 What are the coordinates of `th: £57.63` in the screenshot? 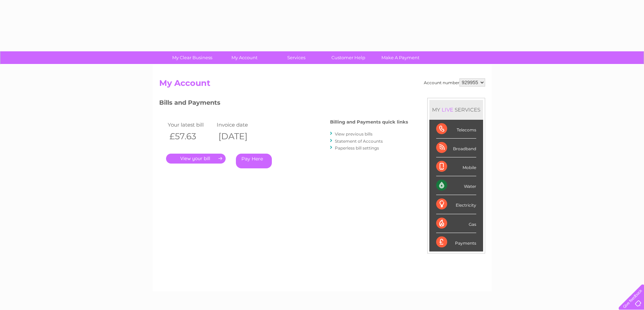 It's located at (191, 136).